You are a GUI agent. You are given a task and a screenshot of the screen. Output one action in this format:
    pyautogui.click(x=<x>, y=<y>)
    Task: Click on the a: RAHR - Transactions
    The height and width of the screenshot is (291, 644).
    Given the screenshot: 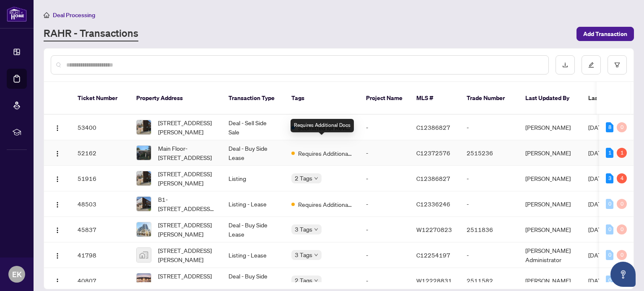 What is the action you would take?
    pyautogui.click(x=91, y=34)
    